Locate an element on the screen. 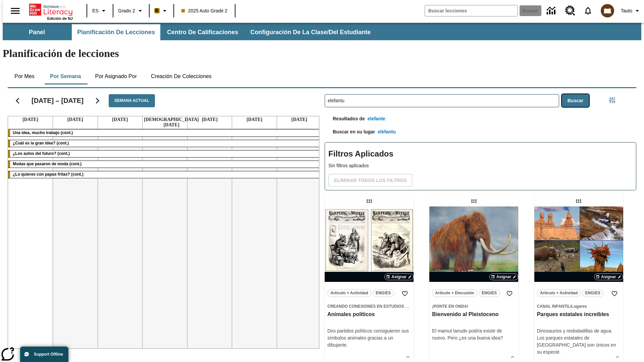 The image size is (644, 362). div: ¿Los autos del futuro? (cont.) is located at coordinates (165, 154).